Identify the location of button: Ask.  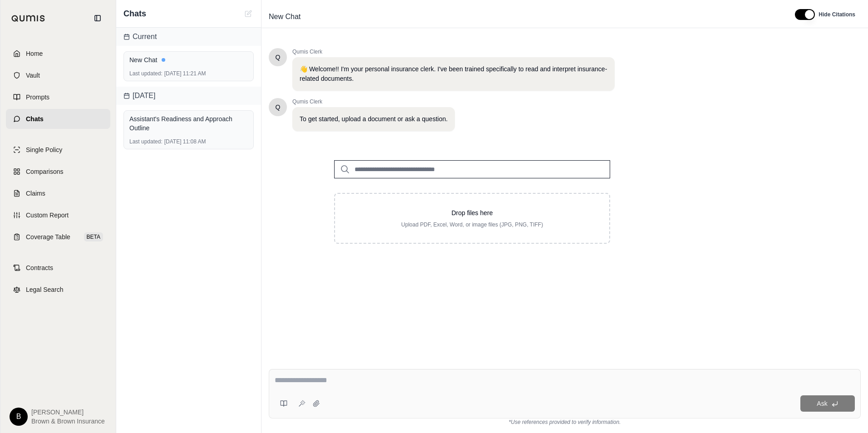
(828, 404).